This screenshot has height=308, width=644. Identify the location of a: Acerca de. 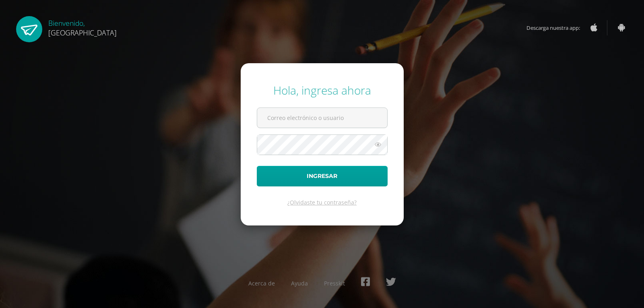
(262, 283).